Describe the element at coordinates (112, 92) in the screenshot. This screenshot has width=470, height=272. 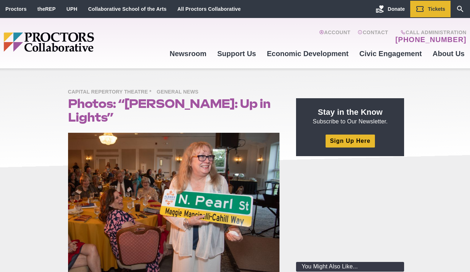
I see `span: Capital Repertory Theatre *` at that location.